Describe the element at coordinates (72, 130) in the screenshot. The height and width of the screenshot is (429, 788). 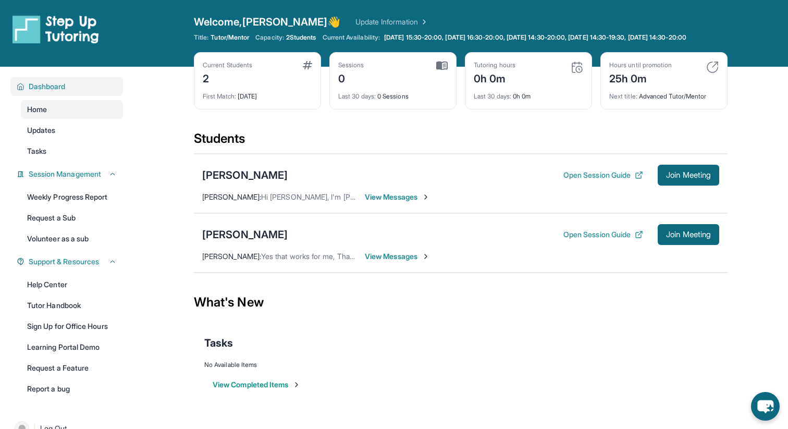
I see `a: Updates` at that location.